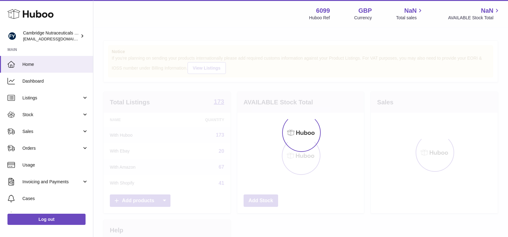  What do you see at coordinates (52, 182) in the screenshot?
I see `span: Invoicing and Payments` at bounding box center [52, 182].